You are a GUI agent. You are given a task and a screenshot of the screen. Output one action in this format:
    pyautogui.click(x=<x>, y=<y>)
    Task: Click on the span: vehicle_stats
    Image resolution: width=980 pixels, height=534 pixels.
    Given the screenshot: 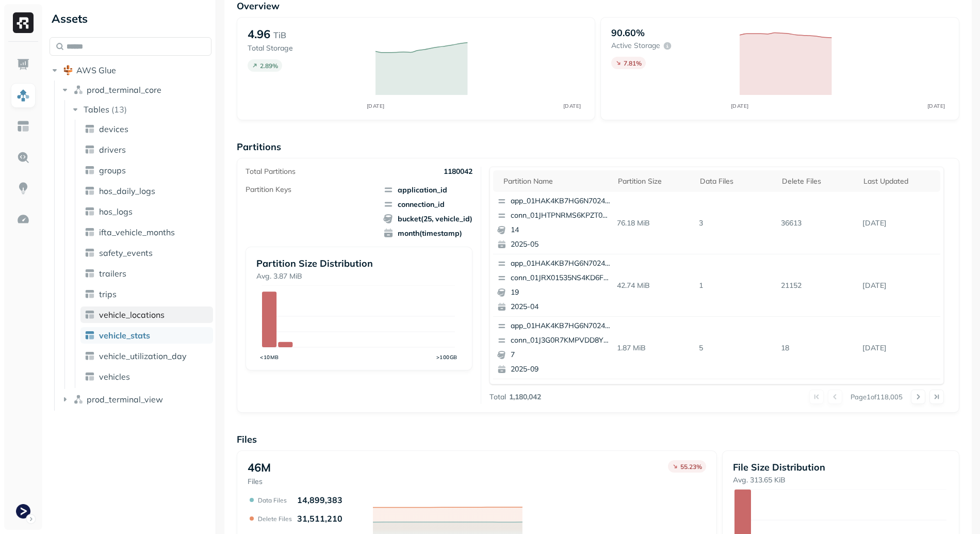 What is the action you would take?
    pyautogui.click(x=125, y=336)
    